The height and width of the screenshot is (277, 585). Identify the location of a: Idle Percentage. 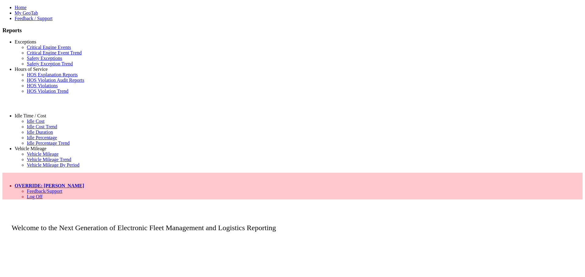
(42, 138).